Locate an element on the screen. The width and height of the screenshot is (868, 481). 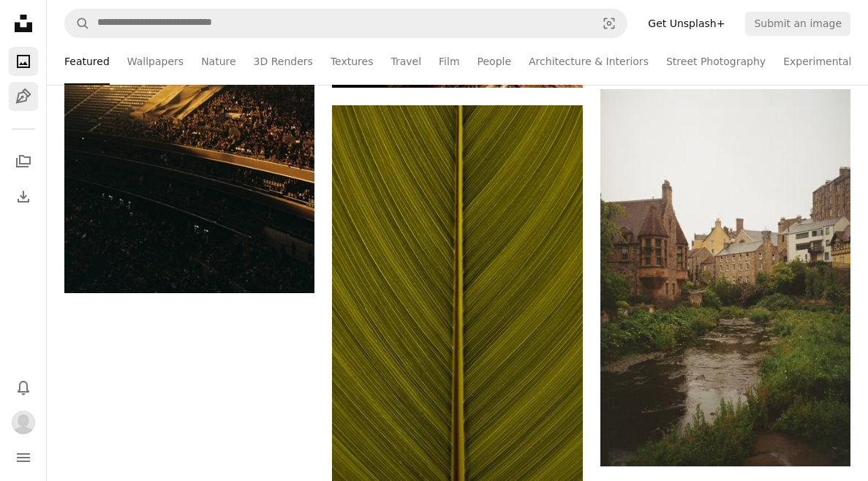
img: Close-up of a green leaf with prominent veins. is located at coordinates (457, 292).